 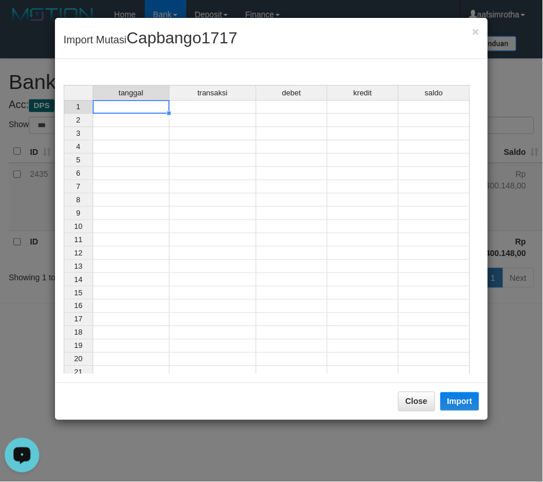 What do you see at coordinates (78, 293) in the screenshot?
I see `span: 15` at bounding box center [78, 293].